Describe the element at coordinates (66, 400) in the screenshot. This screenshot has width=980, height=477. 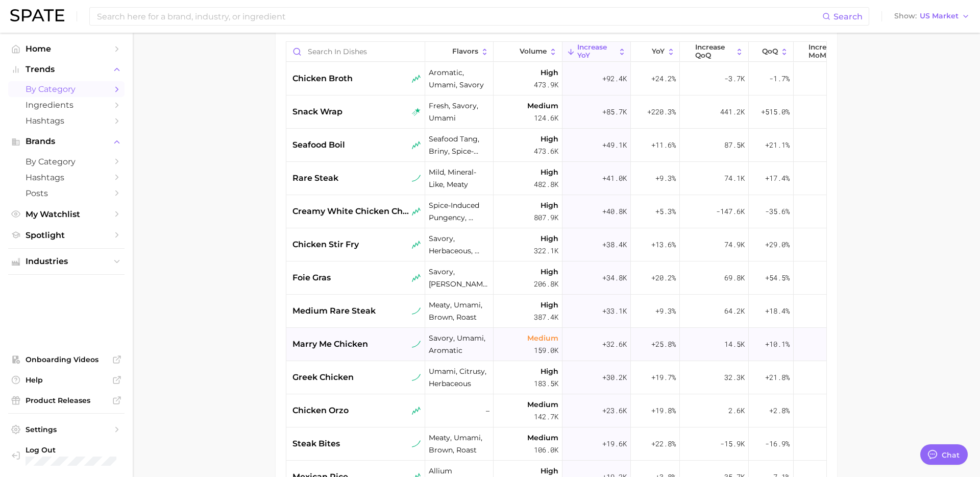
I see `a: Product Releases` at that location.